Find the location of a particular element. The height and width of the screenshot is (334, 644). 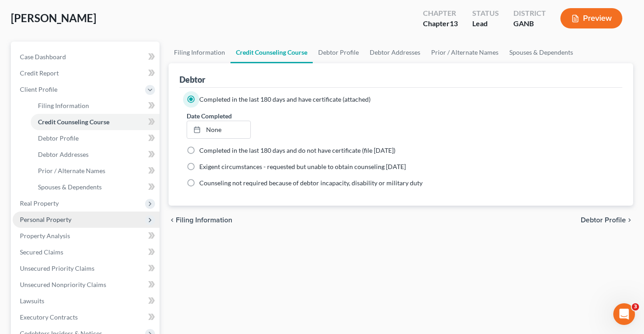

span: Credit Counseling Course is located at coordinates (73, 121).